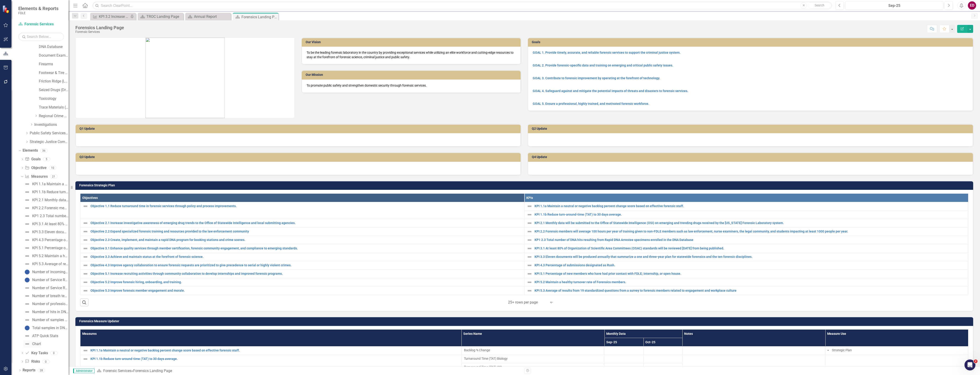  What do you see at coordinates (30, 151) in the screenshot?
I see `a: Elements` at bounding box center [30, 151].